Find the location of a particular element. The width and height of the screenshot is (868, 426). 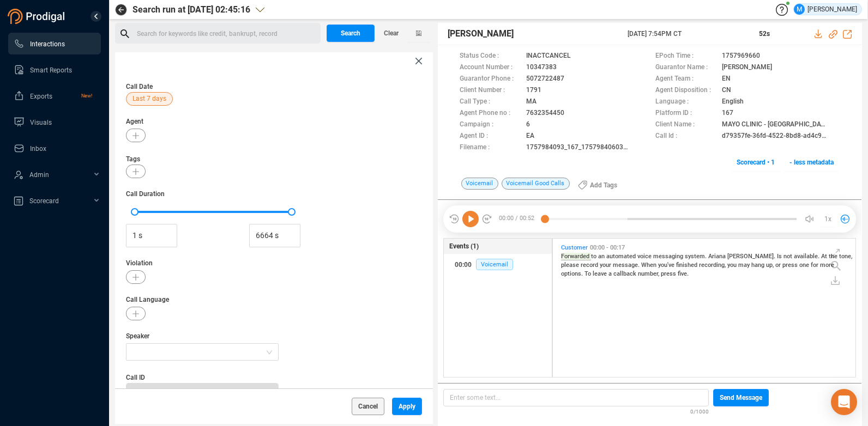

a: Inbox is located at coordinates (53, 149).